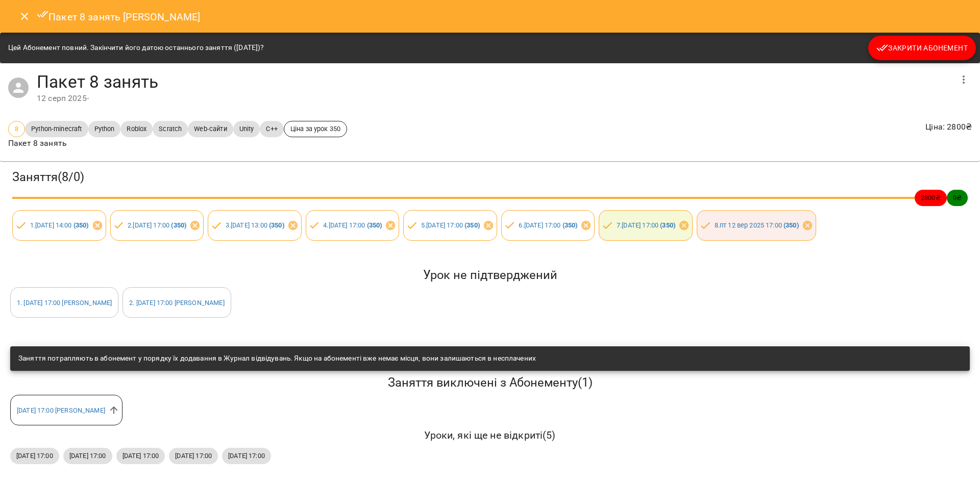 The image size is (980, 482). What do you see at coordinates (25, 17) in the screenshot?
I see `button: Close` at bounding box center [25, 17].